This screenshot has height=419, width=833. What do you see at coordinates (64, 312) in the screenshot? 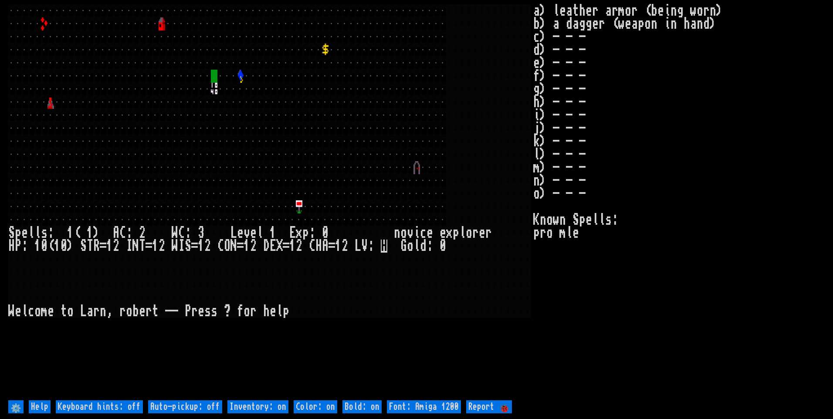
I see `div: t` at bounding box center [64, 312].